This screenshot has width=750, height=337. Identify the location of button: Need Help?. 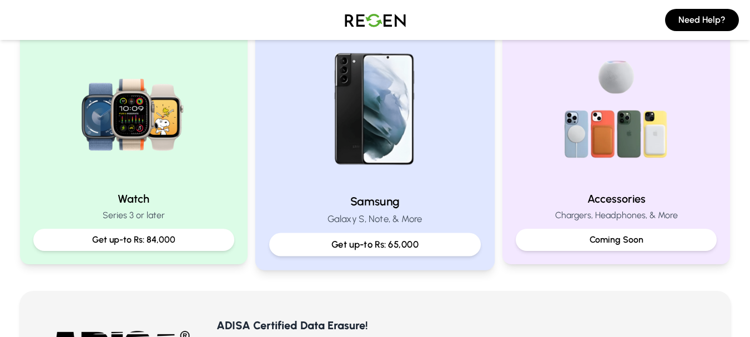
(702, 20).